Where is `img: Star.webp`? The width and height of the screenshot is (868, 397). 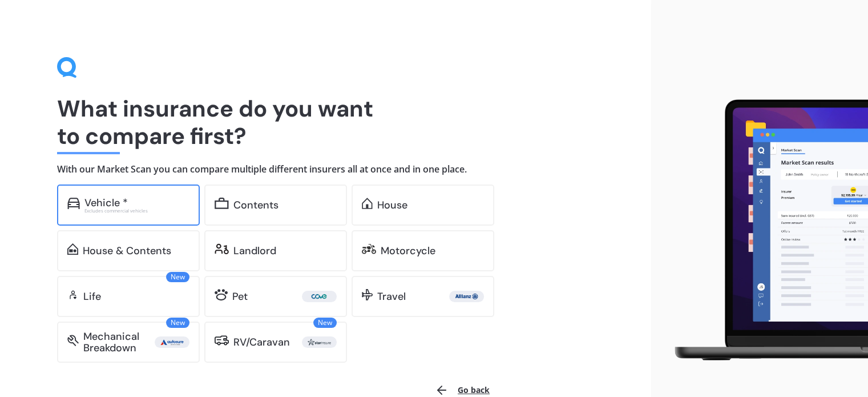
img: Star.webp is located at coordinates (319, 342).